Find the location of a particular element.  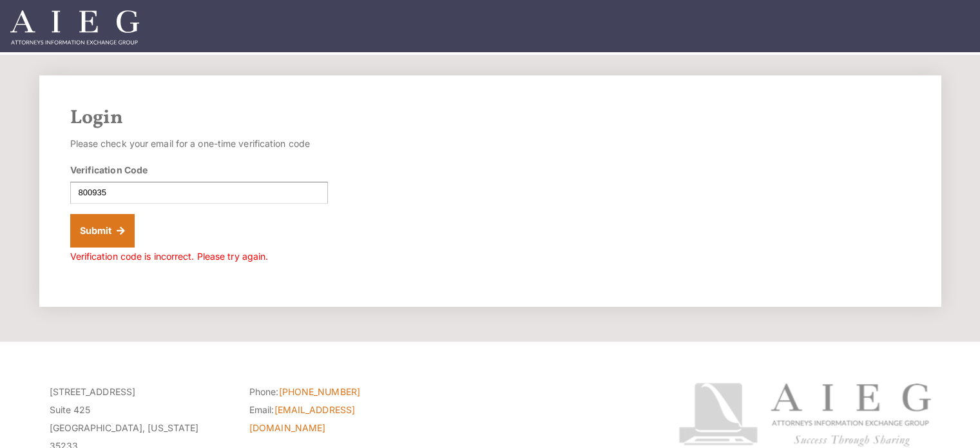

img: Attorneys Information Exchange Group is located at coordinates (75, 27).